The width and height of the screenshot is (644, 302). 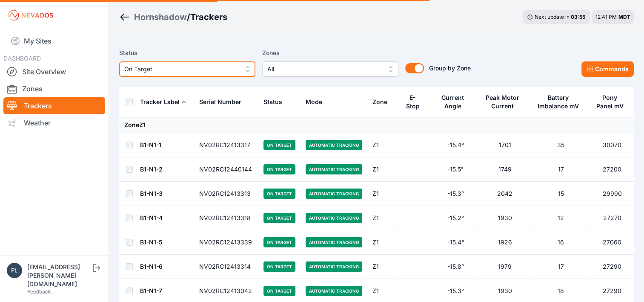 I want to click on button: Mode, so click(x=317, y=101).